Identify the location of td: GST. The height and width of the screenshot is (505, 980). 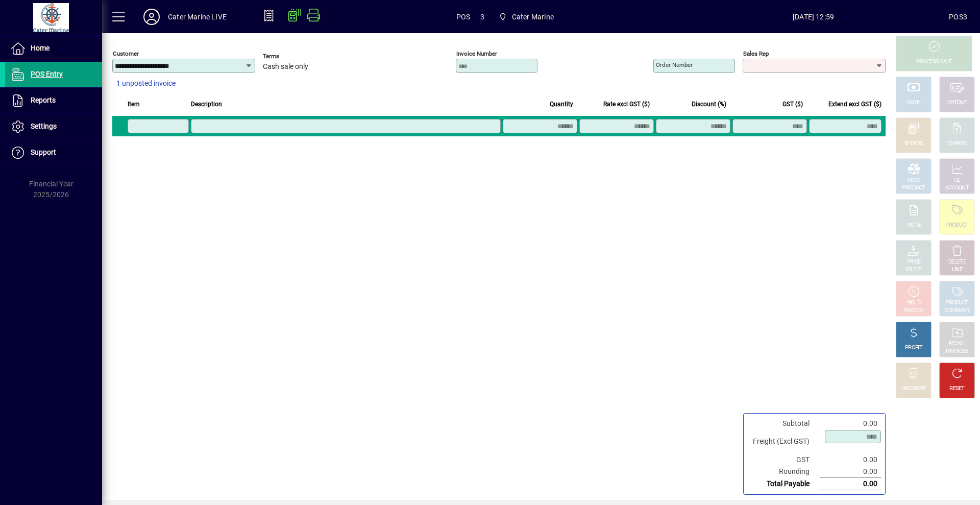
(784, 460).